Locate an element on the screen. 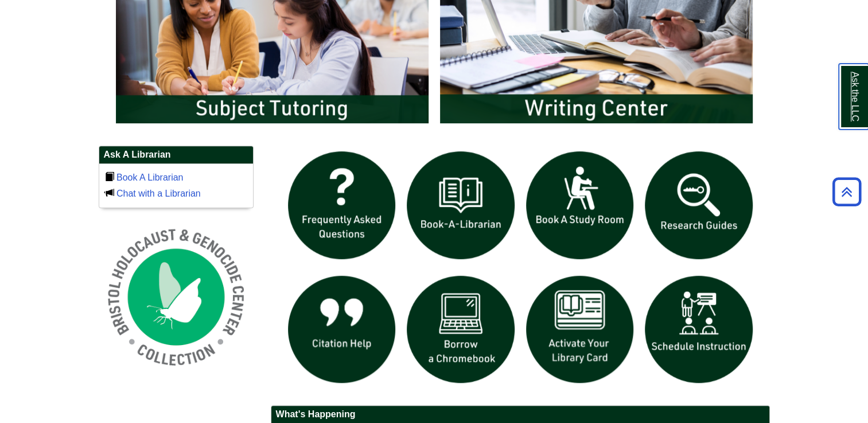 The height and width of the screenshot is (423, 868). img: For faculty. Schedule Library Instruction icon links to form. is located at coordinates (699, 330).